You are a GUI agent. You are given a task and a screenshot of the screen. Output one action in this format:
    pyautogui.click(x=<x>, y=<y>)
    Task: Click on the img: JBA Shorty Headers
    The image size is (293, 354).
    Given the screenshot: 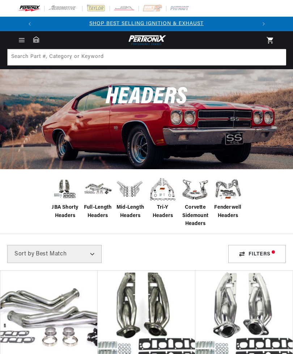 What is the action you would take?
    pyautogui.click(x=65, y=189)
    